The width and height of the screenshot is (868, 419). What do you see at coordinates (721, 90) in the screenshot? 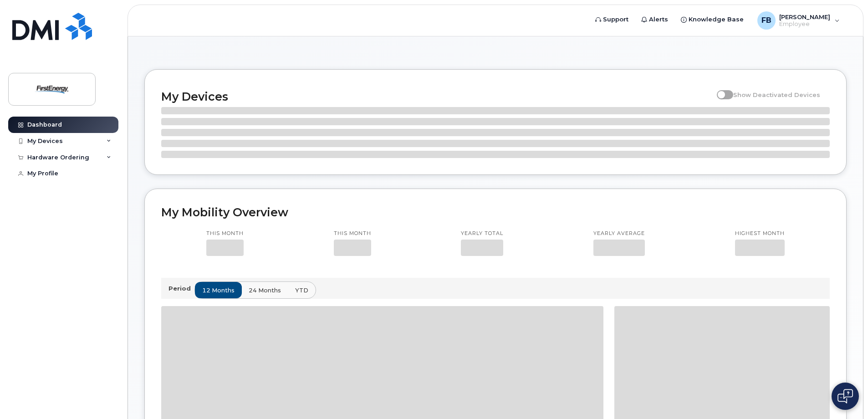
I see `input: Show Deactivated Devices` at bounding box center [721, 90].